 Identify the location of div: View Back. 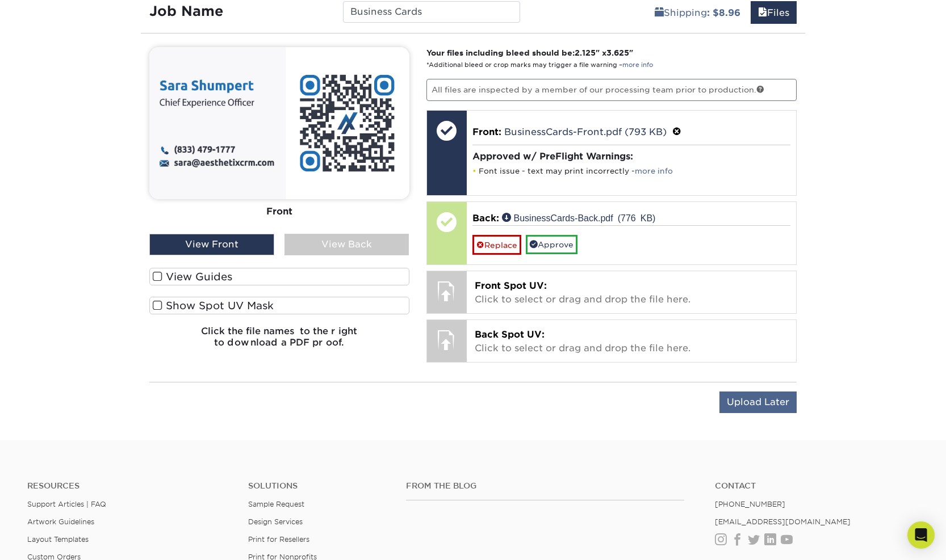
(347, 245).